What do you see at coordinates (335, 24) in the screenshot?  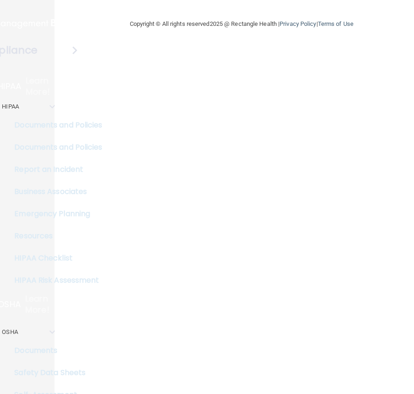 I see `a: Terms of Use` at bounding box center [335, 24].